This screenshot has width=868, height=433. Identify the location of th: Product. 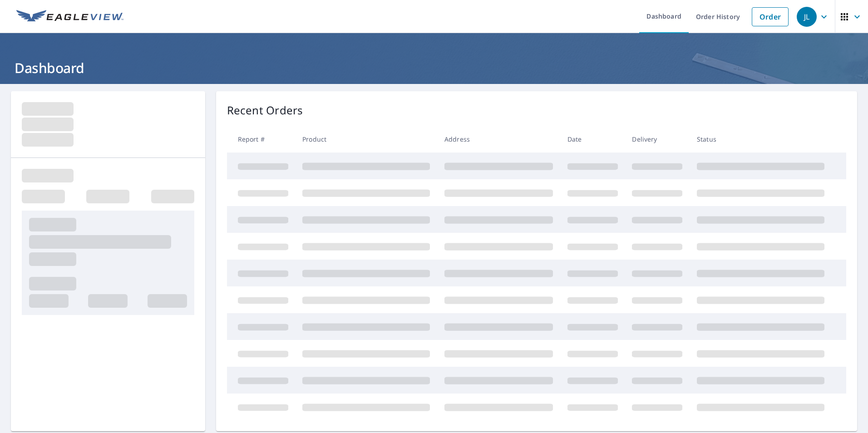
(366, 139).